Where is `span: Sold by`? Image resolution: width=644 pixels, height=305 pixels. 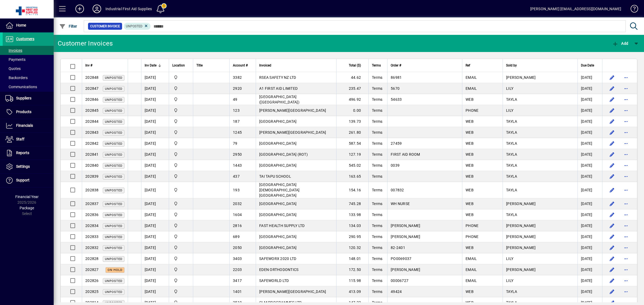 span: Sold by is located at coordinates (511, 66).